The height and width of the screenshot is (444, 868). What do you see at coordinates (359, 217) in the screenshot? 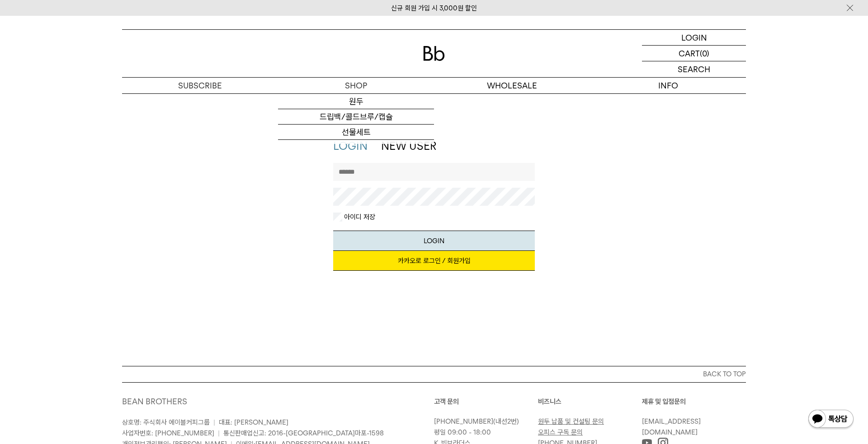
I see `label: 아이디 저장` at bounding box center [359, 217].